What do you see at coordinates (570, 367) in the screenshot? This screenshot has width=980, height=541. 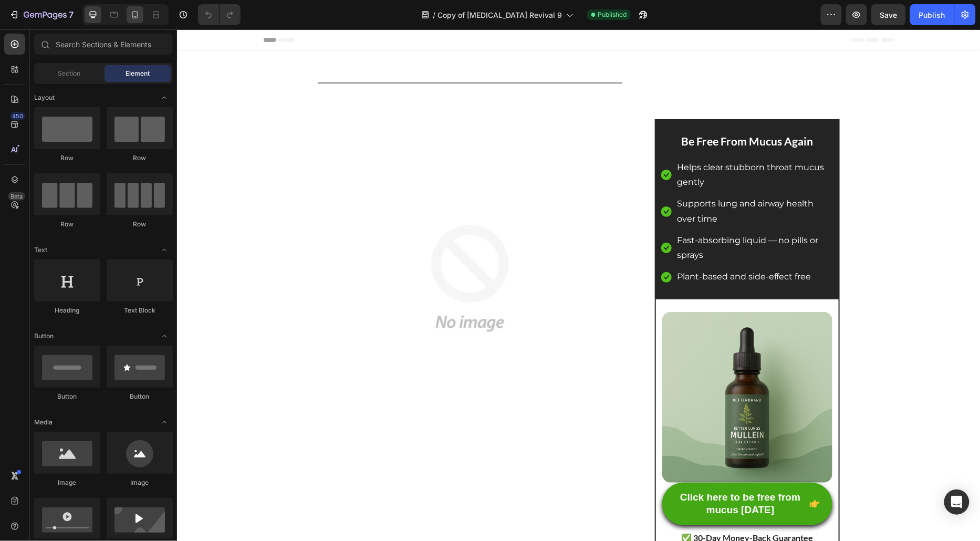 I see `img: Alt Image` at bounding box center [570, 367].